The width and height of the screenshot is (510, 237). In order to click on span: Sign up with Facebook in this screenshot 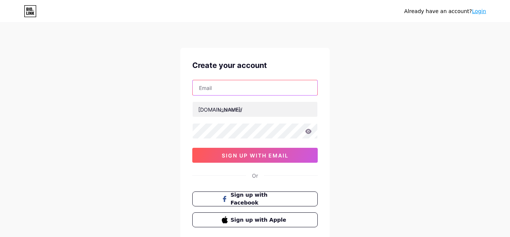, I will do `click(259, 199)`.